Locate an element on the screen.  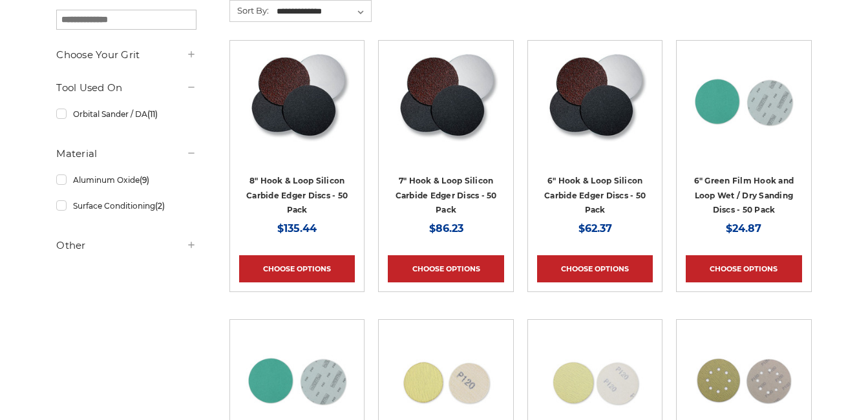
a: 7" Hook & Loop Silicon Carbide Edger Discs - 50 Pack is located at coordinates (446, 195).